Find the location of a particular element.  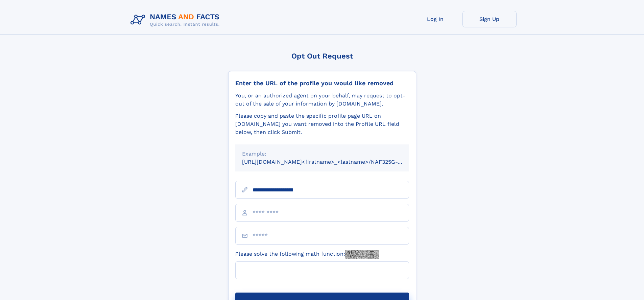

label: Please solve the following math function: is located at coordinates (307, 254).